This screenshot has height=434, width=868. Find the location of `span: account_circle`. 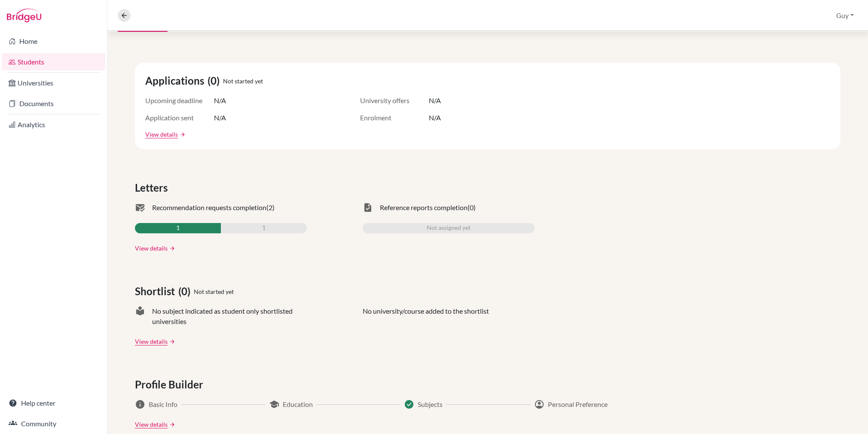

span: account_circle is located at coordinates (540, 405).